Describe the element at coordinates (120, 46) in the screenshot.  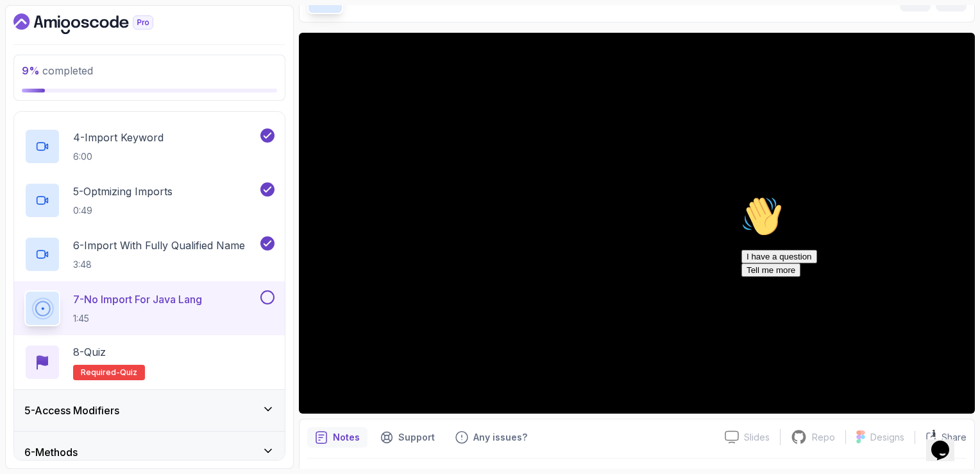
I see `div: 👋Hi! How can we help?I have a questionTell me more` at that location.